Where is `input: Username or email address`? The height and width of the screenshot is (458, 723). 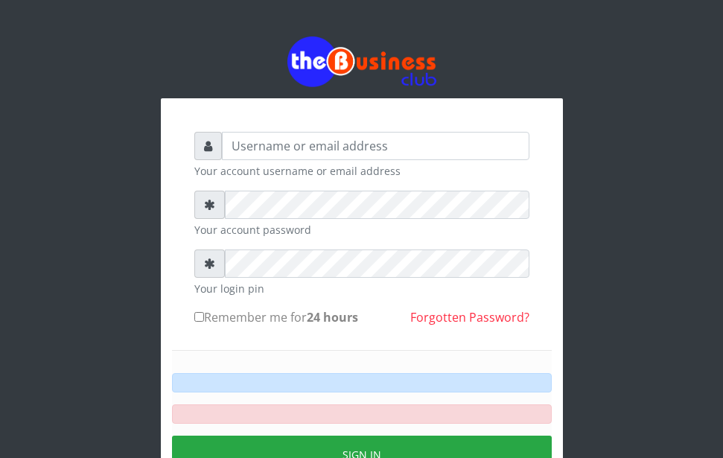
input: Username or email address is located at coordinates (376, 146).